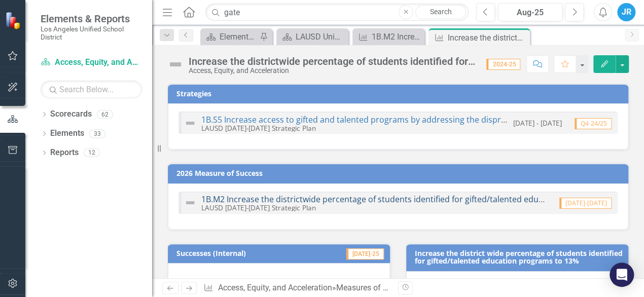 The image size is (644, 297). What do you see at coordinates (530, 12) in the screenshot?
I see `button: Aug-25` at bounding box center [530, 12].